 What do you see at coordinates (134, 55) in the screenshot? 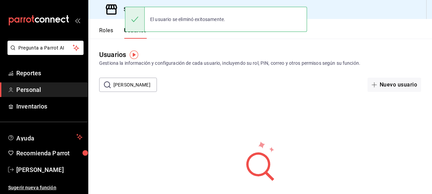
I see `button: Tooltip marker` at bounding box center [134, 55].